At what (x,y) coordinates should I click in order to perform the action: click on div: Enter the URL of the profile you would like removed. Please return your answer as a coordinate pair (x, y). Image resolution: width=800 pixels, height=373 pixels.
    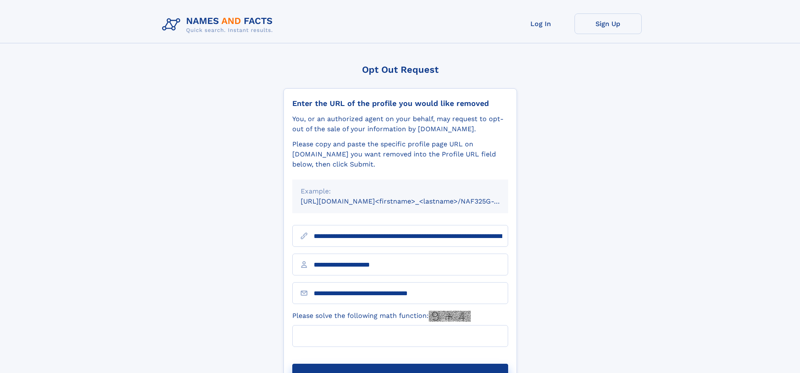
    Looking at the image, I should click on (400, 103).